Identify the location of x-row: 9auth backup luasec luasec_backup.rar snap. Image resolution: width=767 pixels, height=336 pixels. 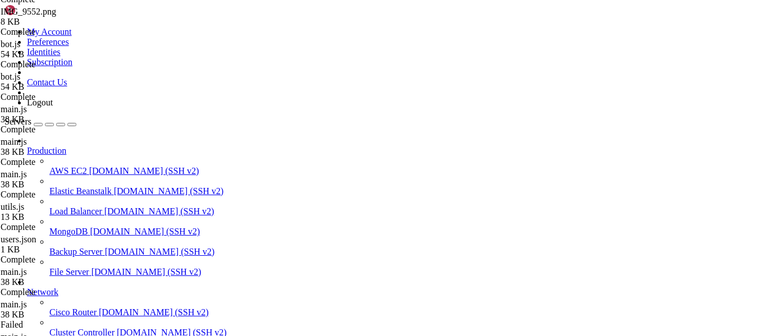
(312, 131).